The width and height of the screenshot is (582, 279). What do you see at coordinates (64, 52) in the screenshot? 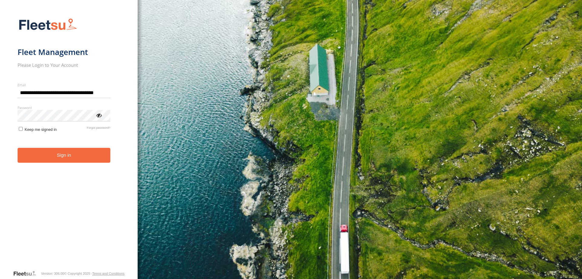
I see `h1: Fleet Management` at bounding box center [64, 52].